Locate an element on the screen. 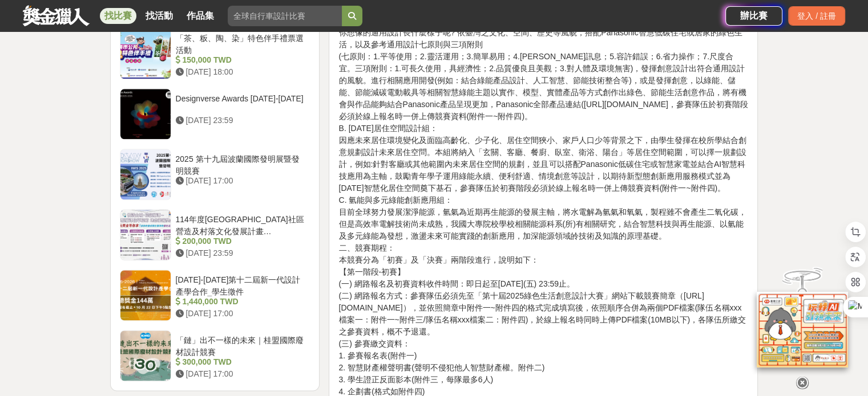  div: 150,000 TWD is located at coordinates (241, 60).